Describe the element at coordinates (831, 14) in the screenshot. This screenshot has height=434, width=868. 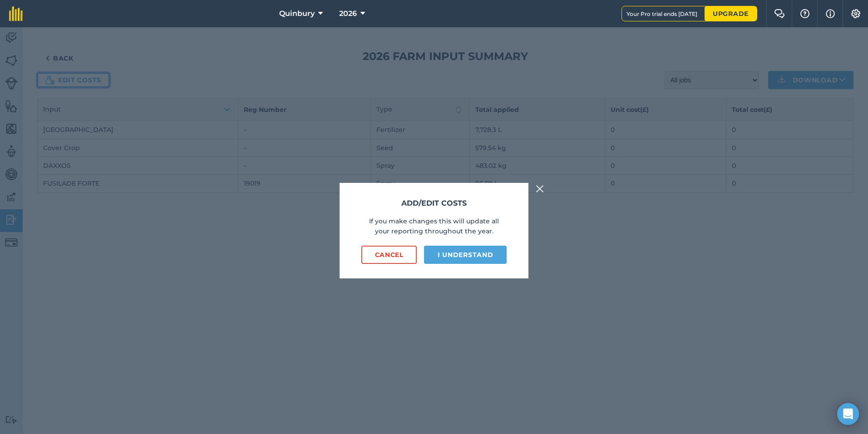
I see `img: svg+xml;base64,PHN2ZyB4bWxucz0iaHR0cDovL3d3dy53My5vcmcvMjAwMC9zdmciIHdpZHRoPSIxNyIgaGVpZ2h0PSIxNy...` at that location.